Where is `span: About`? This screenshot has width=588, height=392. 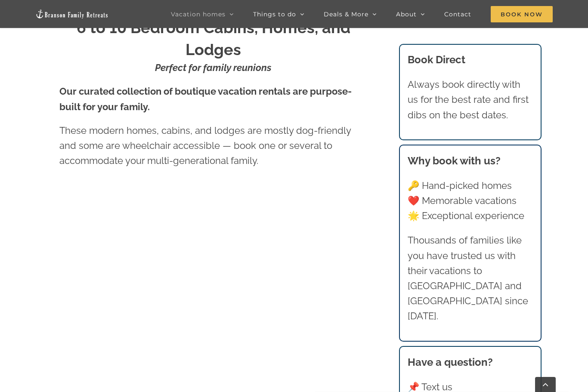
span: About is located at coordinates (406, 14).